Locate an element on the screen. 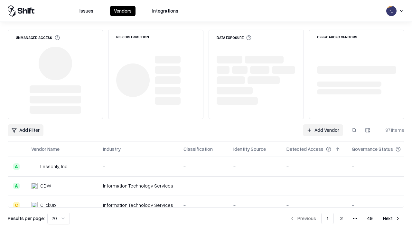 This screenshot has height=232, width=412. img: ClickUp is located at coordinates (34, 205).